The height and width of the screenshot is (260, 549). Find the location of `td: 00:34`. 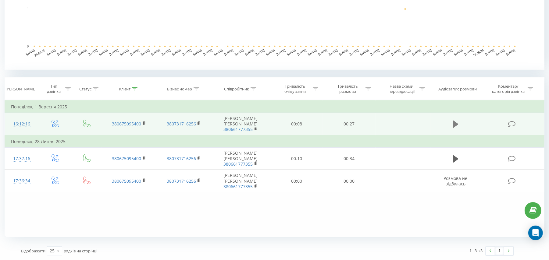

td: 00:34 is located at coordinates (349, 159).